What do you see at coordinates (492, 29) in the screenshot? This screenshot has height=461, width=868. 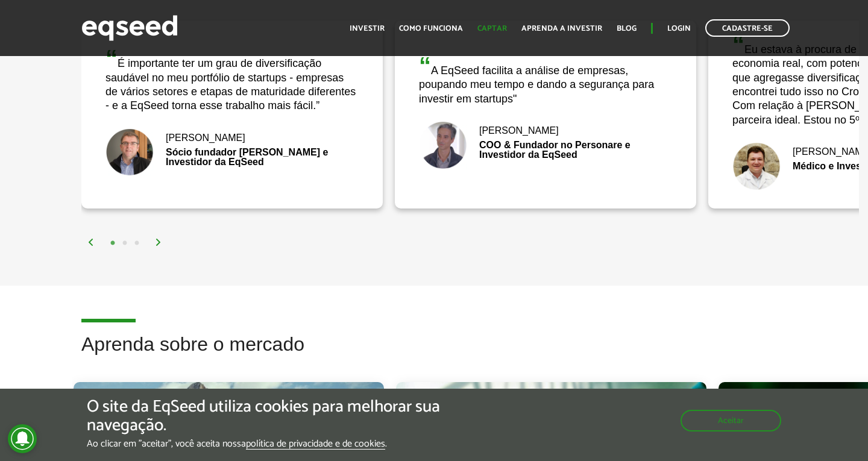 I see `a: Captar` at bounding box center [492, 29].